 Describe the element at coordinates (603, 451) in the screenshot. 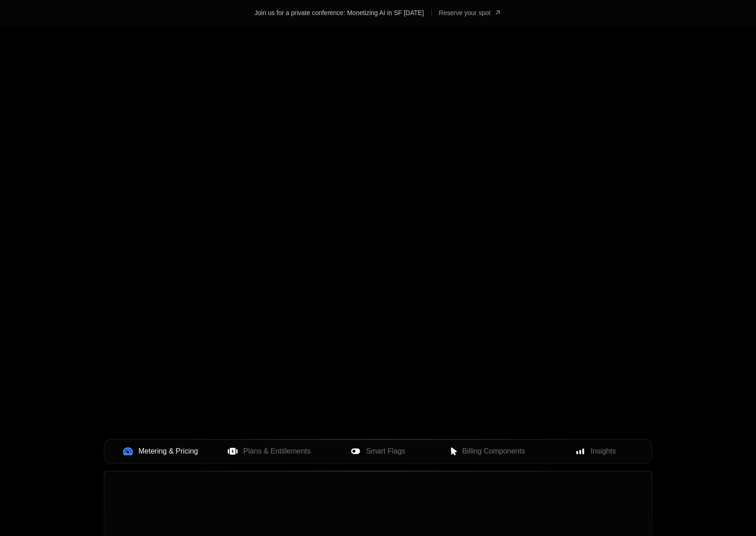

I see `span: Insights` at that location.